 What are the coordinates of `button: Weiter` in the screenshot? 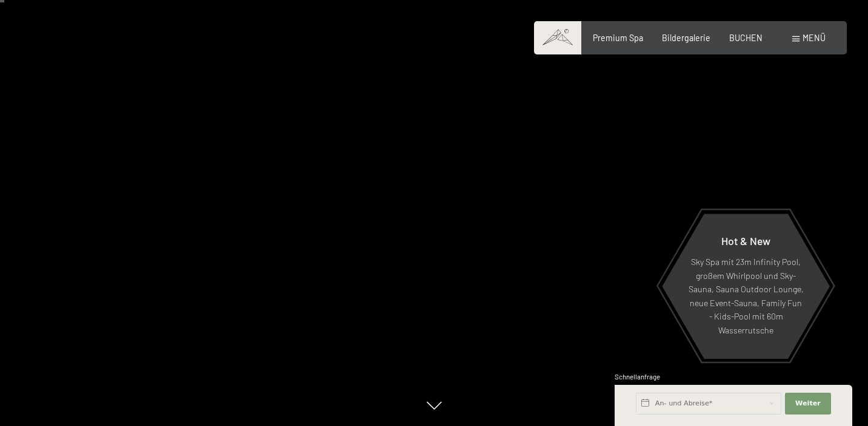 It's located at (808, 404).